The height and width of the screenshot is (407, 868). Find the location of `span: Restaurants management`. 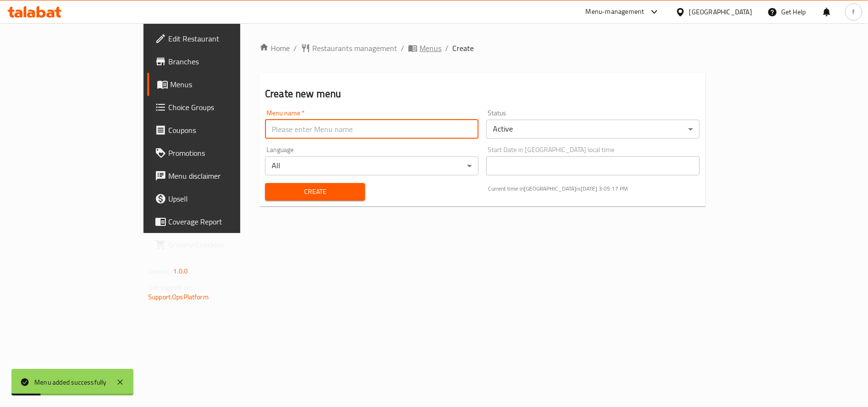

span: Restaurants management is located at coordinates (355, 48).